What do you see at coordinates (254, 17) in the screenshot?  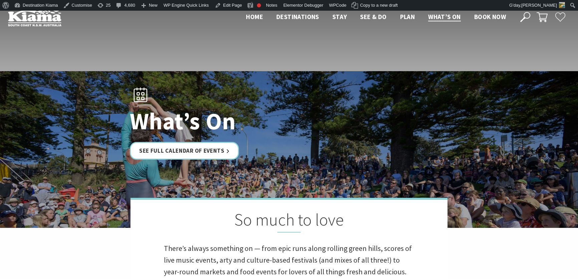 I see `span: Home` at bounding box center [254, 17].